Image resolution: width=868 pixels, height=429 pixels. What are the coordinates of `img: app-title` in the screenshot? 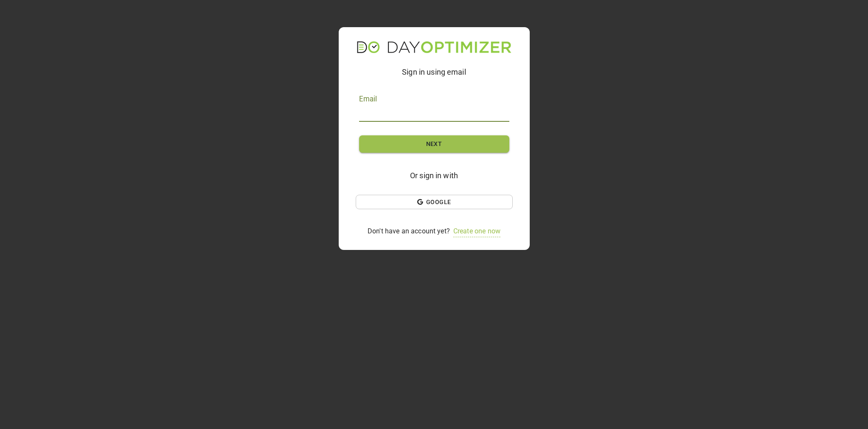 It's located at (434, 47).